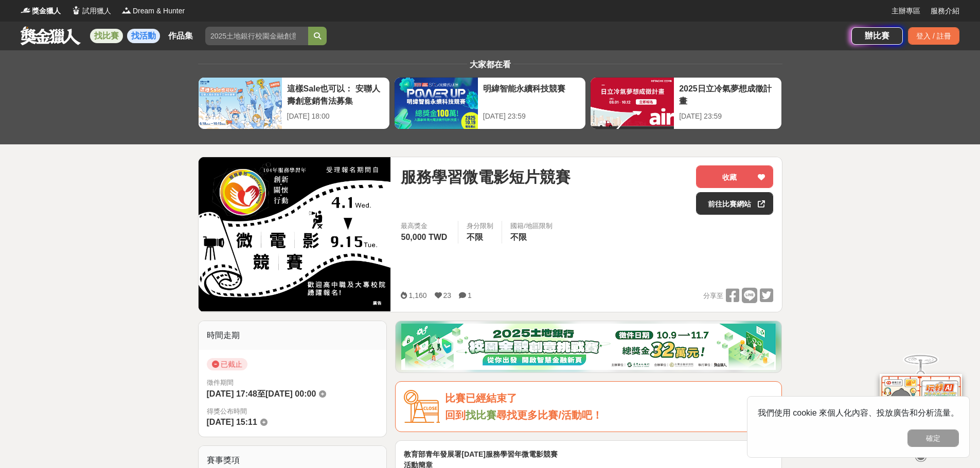  Describe the element at coordinates (293, 336) in the screenshot. I see `div: 時間走期` at that location.